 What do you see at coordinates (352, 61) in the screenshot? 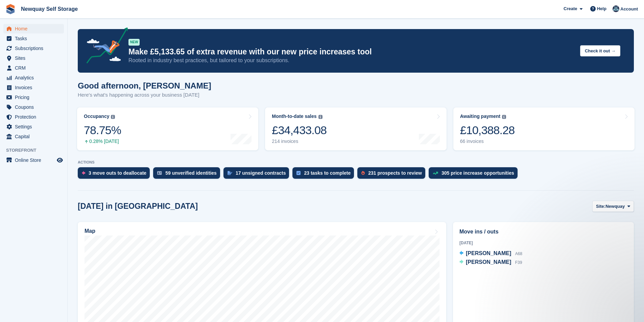
I see `p: Rooted in industry best practices, but tailored to your subscriptions.` at bounding box center [352, 61].